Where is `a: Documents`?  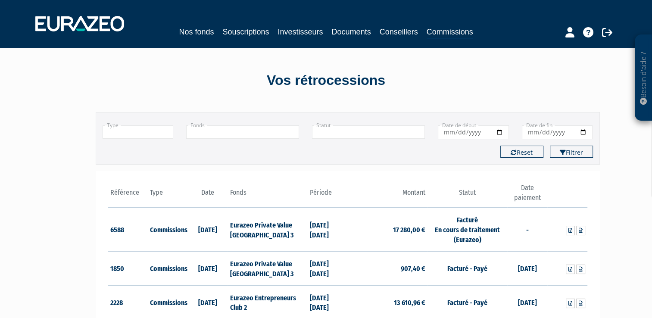
a: Documents is located at coordinates (351, 32).